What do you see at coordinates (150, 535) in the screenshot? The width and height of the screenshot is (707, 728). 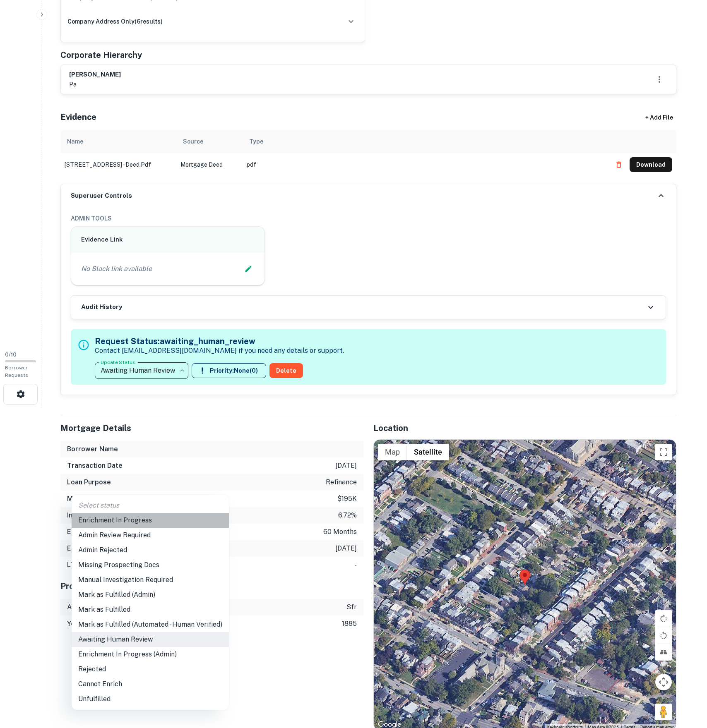 I see `li: Admin Review Required` at bounding box center [150, 535].